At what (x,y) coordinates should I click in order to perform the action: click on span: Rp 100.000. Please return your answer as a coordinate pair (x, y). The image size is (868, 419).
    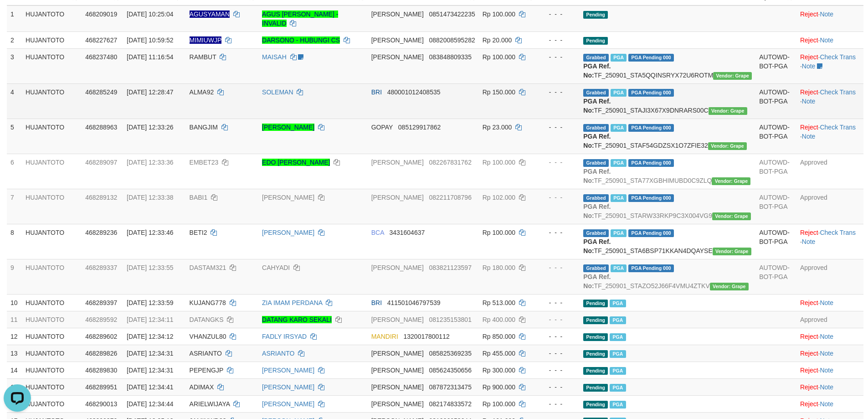
    Looking at the image, I should click on (499, 404).